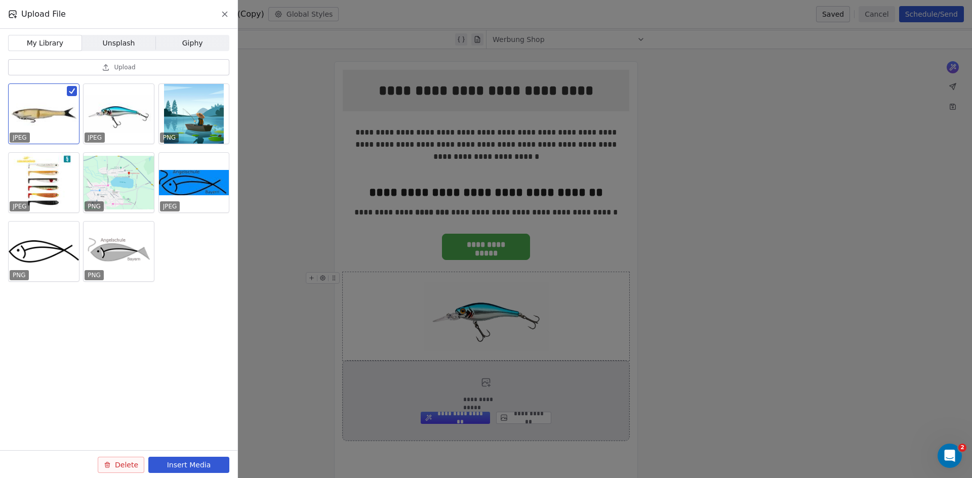 The image size is (972, 478). What do you see at coordinates (192, 43) in the screenshot?
I see `span: Giphy` at bounding box center [192, 43].